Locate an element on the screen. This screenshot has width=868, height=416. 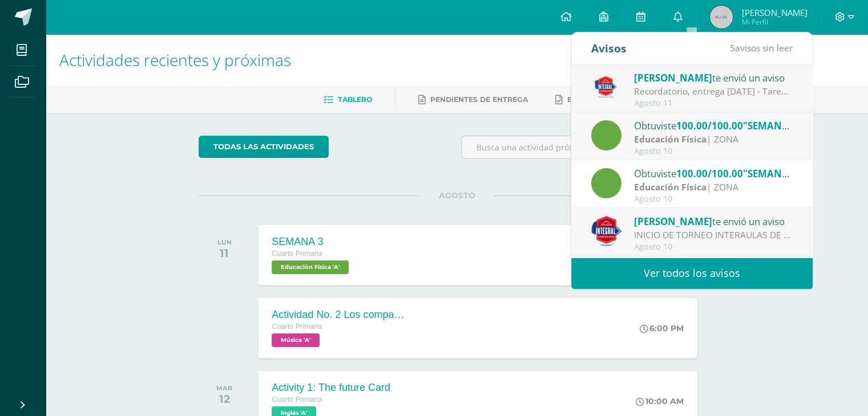
span: Entregadas is located at coordinates (592, 99).